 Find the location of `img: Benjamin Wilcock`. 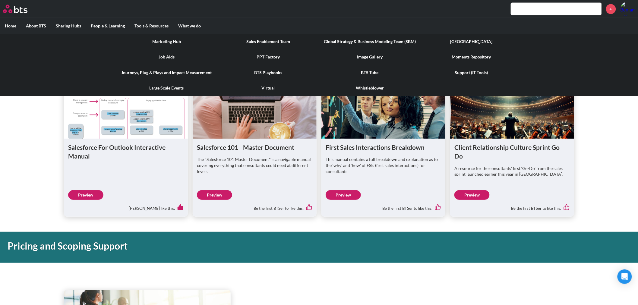

img: Benjamin Wilcock is located at coordinates (628, 9).